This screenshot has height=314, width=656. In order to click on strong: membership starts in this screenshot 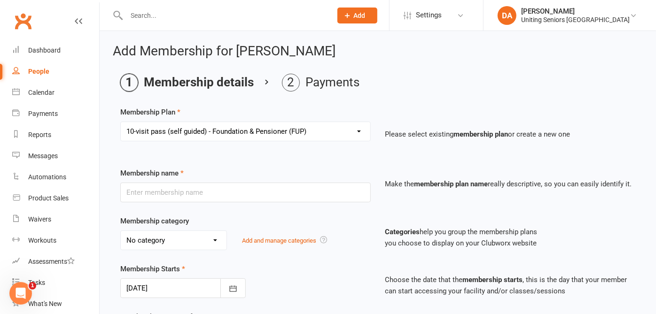, I will do `click(492, 280)`.